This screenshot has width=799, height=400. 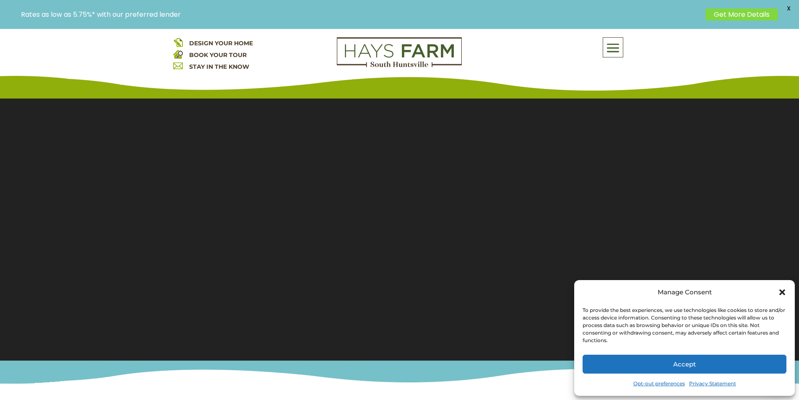 What do you see at coordinates (399, 65) in the screenshot?
I see `a: hays farm homes huntsville development` at bounding box center [399, 65].